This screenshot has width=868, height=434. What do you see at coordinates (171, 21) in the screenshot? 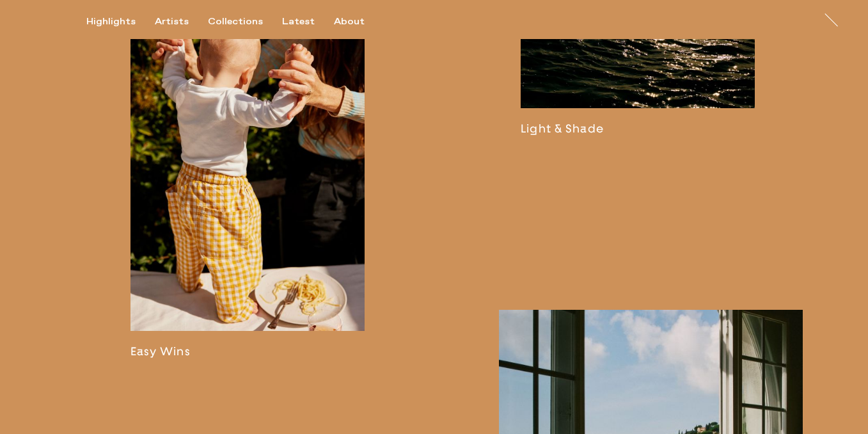
I see `div: Artists` at bounding box center [171, 21].